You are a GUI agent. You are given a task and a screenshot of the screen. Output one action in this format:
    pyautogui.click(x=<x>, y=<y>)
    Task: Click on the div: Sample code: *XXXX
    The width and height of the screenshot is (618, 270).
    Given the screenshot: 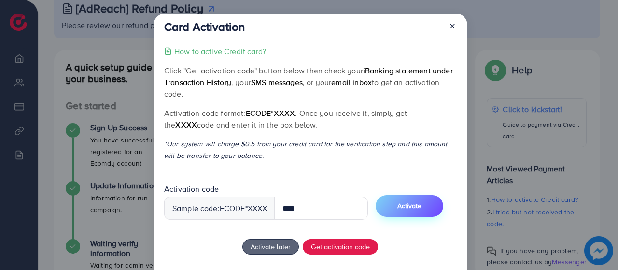 What is the action you would take?
    pyautogui.click(x=220, y=208)
    